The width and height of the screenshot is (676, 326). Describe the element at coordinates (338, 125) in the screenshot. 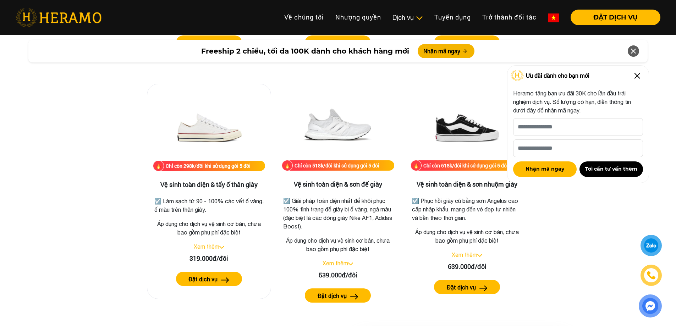

I see `img: Vệ sinh toàn diện & sơn đế giày` at that location.